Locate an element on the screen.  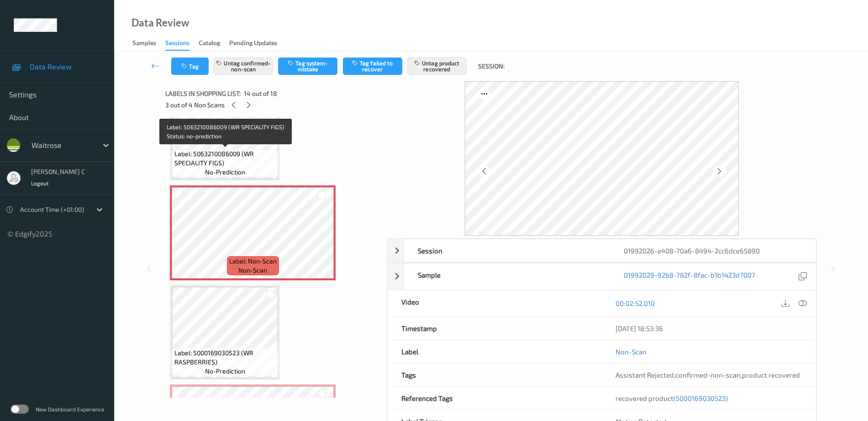
span: confirmed-non-scan is located at coordinates (707, 375).